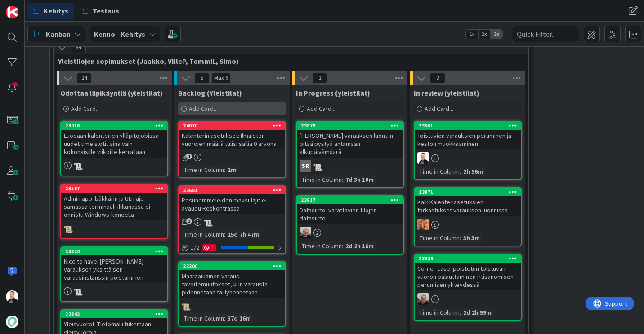  I want to click on div: 22917Datasiirto: varattavien tilojen datasiirto, so click(350, 210).